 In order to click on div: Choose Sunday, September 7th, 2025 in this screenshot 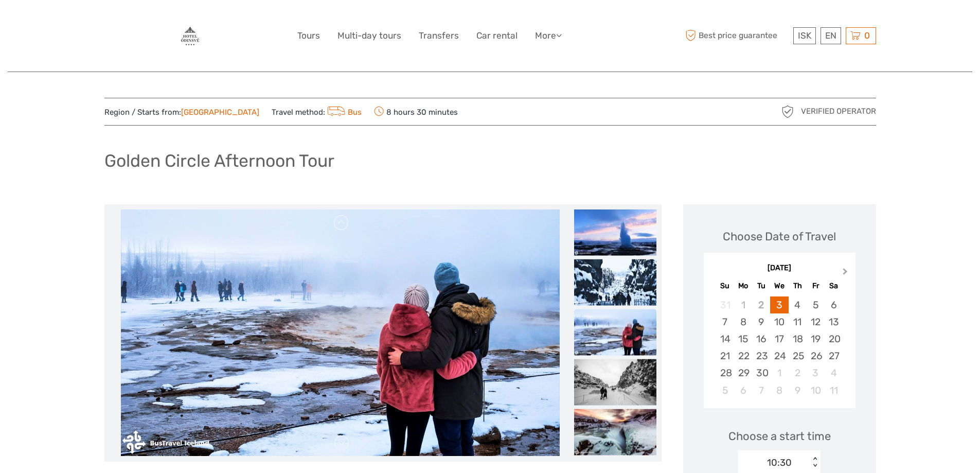, I will do `click(725, 321)`.